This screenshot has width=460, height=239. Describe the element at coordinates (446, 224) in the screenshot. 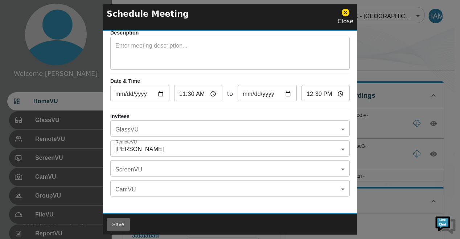

I see `img: Chat Widget` at that location.